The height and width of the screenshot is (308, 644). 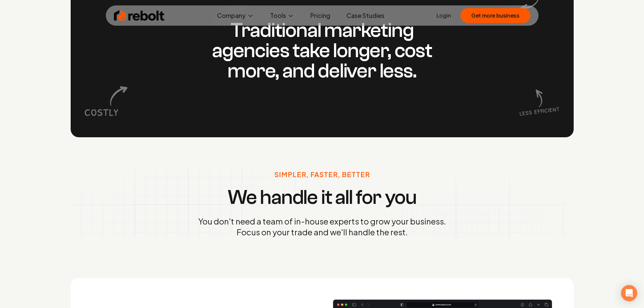 I want to click on h3: We handle it all for you, so click(x=322, y=197).